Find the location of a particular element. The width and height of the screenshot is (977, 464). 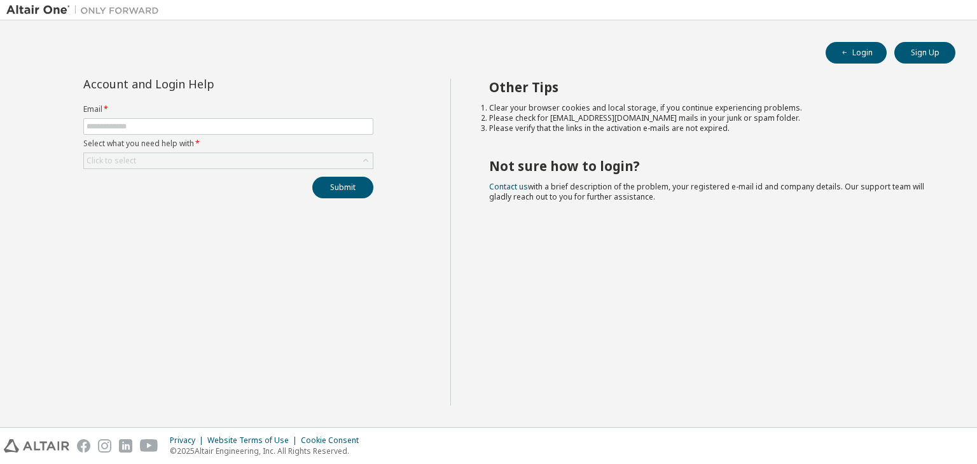

img: Altair One is located at coordinates (86, 10).